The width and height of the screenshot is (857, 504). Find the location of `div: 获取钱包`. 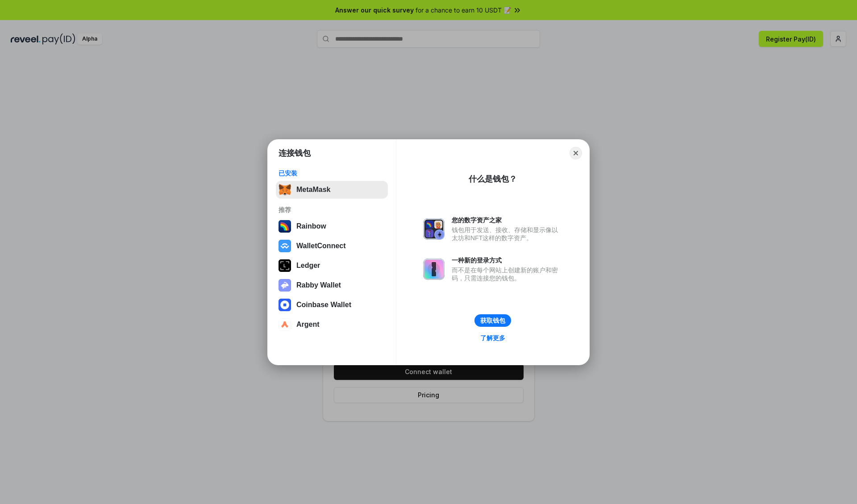

div: 获取钱包 is located at coordinates (493, 321).